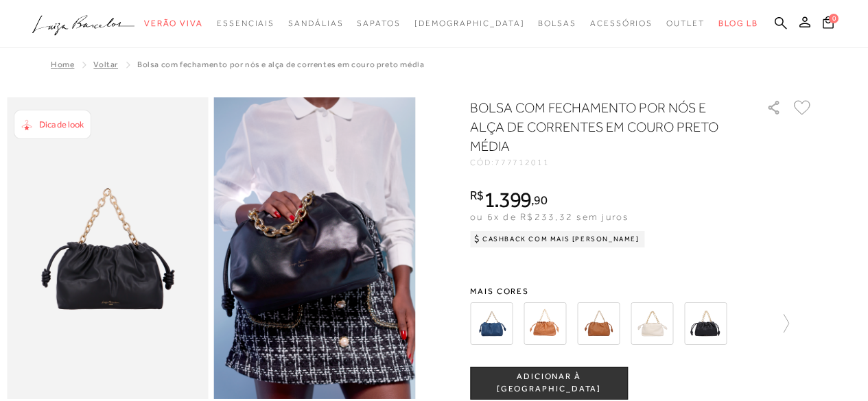 This screenshot has height=401, width=868. Describe the element at coordinates (62, 65) in the screenshot. I see `span: Home` at that location.